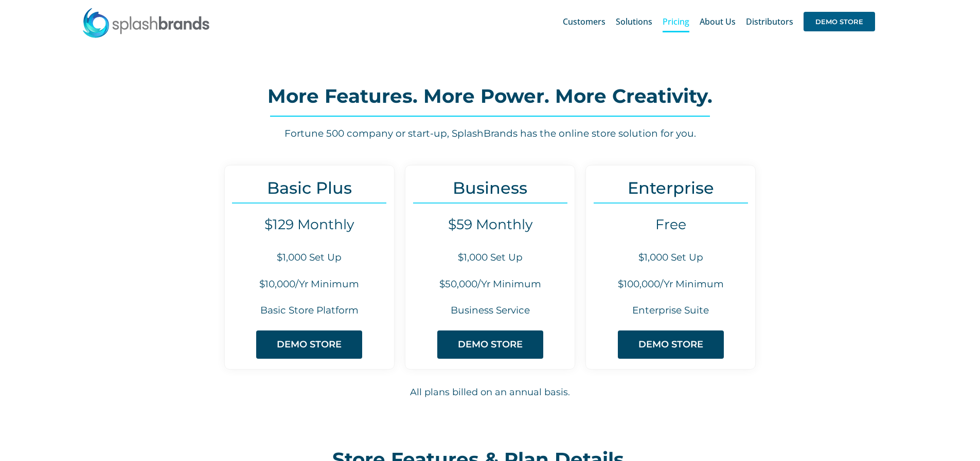 The image size is (980, 461). What do you see at coordinates (670, 225) in the screenshot?
I see `h4: Free` at bounding box center [670, 225].